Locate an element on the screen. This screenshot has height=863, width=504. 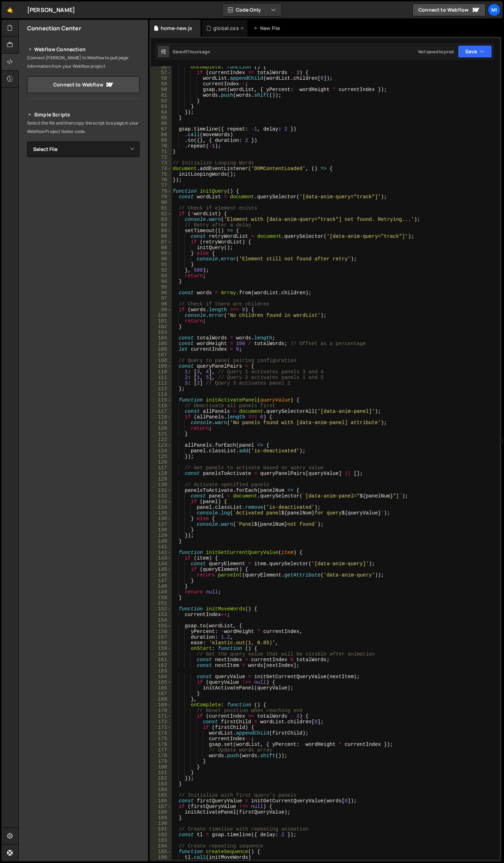
div: 58 is located at coordinates (161, 79).